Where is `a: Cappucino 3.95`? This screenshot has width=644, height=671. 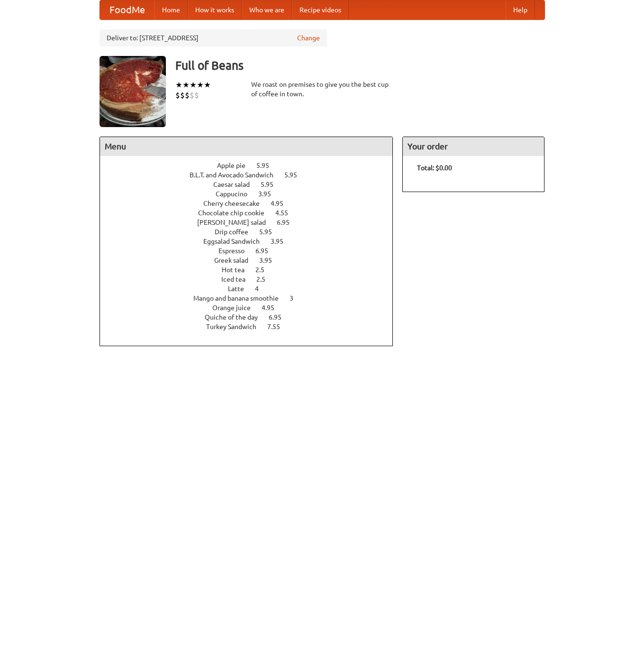
a: Cappucino 3.95 is located at coordinates (252, 194).